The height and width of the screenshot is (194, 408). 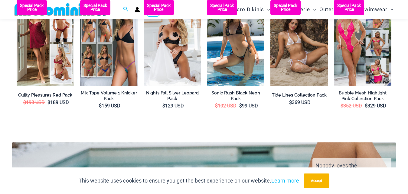 I want to click on bdi: 102 USD, so click(x=226, y=106).